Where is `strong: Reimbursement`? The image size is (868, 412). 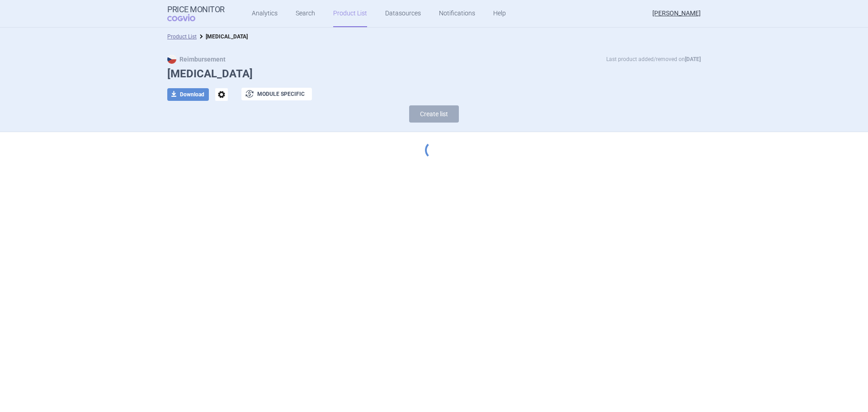 strong: Reimbursement is located at coordinates (196, 60).